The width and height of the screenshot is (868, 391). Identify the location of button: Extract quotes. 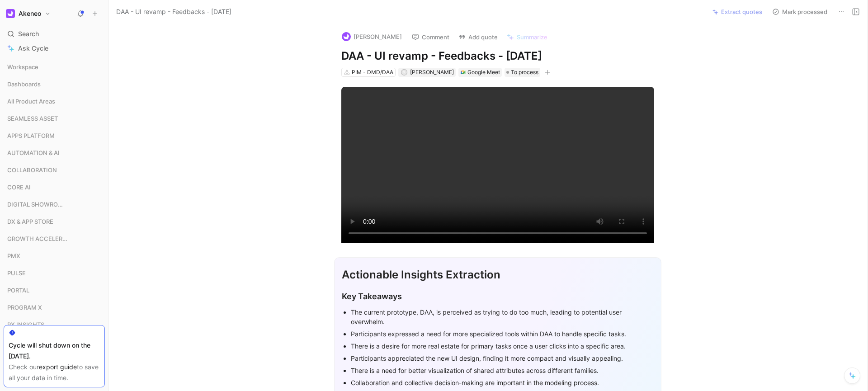
(738, 12).